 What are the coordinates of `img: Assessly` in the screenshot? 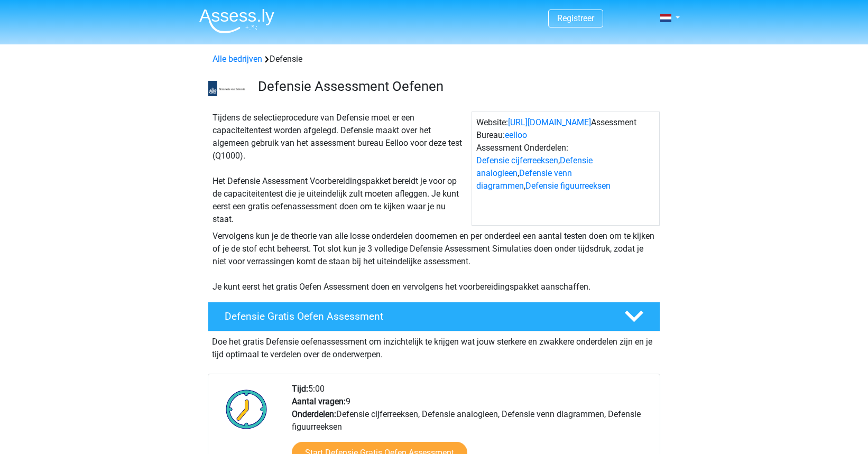 It's located at (236, 21).